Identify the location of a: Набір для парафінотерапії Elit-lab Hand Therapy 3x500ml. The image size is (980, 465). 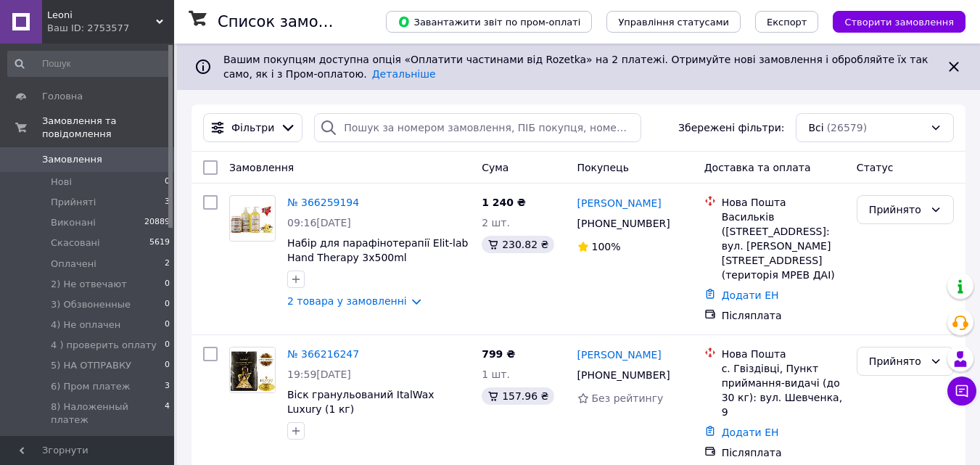
(377, 250).